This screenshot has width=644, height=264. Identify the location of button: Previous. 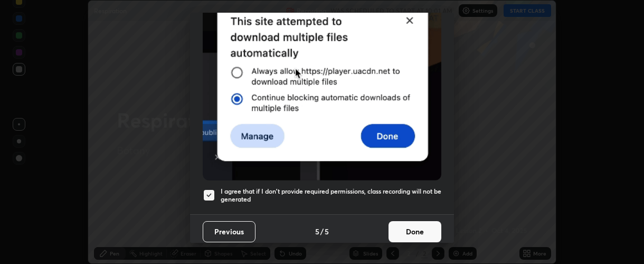
(229, 232).